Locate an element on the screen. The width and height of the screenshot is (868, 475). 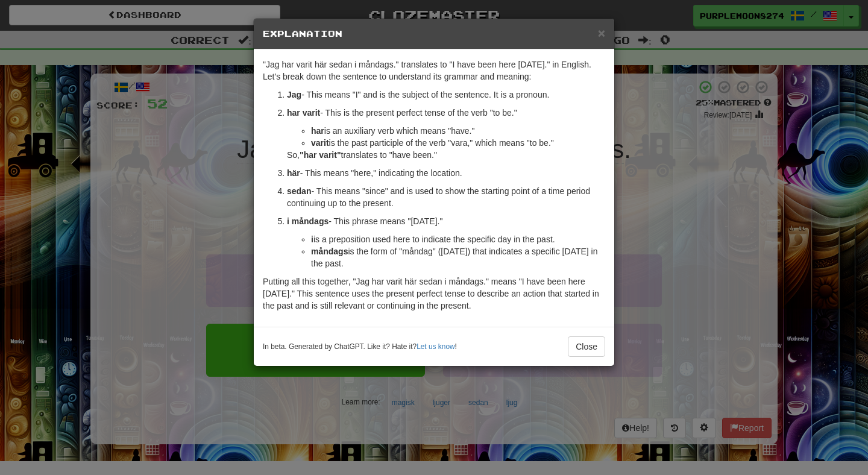
a: Let us know is located at coordinates (435, 347).